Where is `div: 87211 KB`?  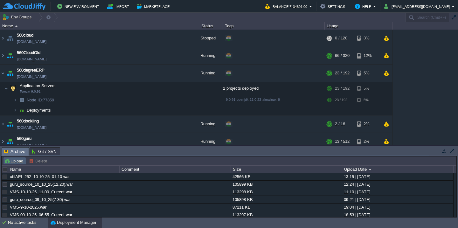 div: 87211 KB is located at coordinates (286, 207).